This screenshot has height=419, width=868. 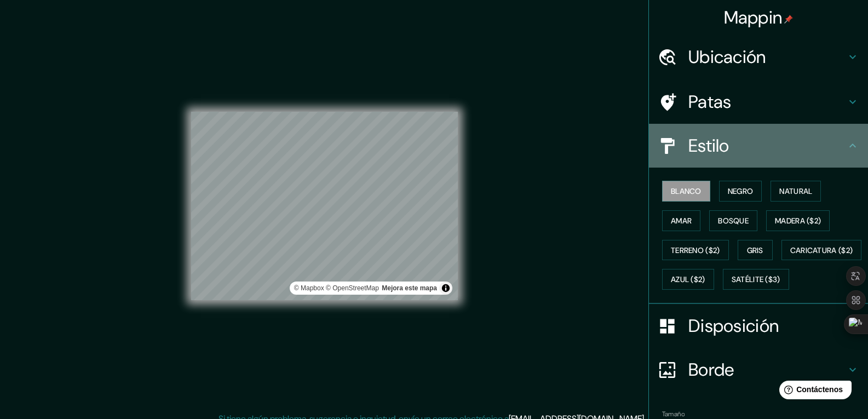 I want to click on font: Satélite ($3), so click(x=756, y=279).